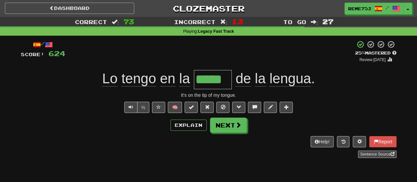  What do you see at coordinates (57, 53) in the screenshot?
I see `span: 624` at bounding box center [57, 53].